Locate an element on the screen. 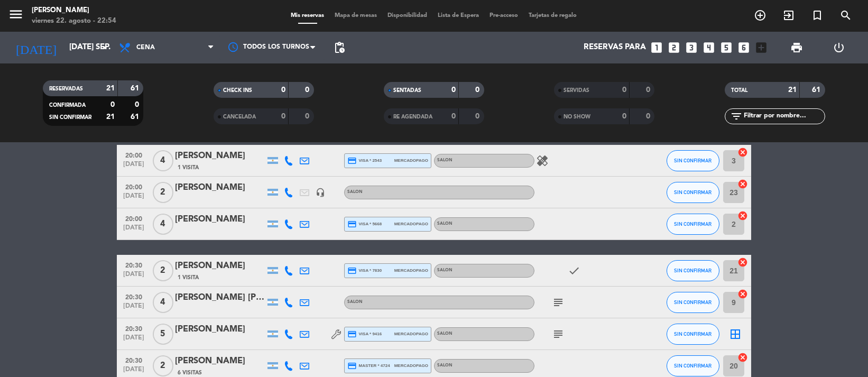 The width and height of the screenshot is (868, 377). span: visa * 2543 is located at coordinates (364, 161).